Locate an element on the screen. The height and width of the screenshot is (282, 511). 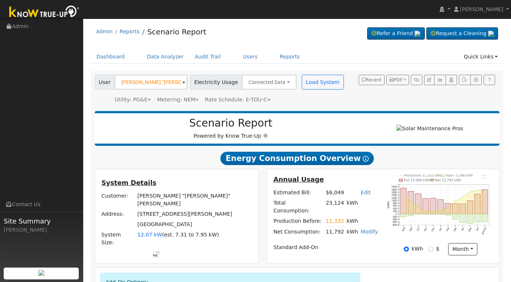
a: Request a Cleaning is located at coordinates (462, 34).